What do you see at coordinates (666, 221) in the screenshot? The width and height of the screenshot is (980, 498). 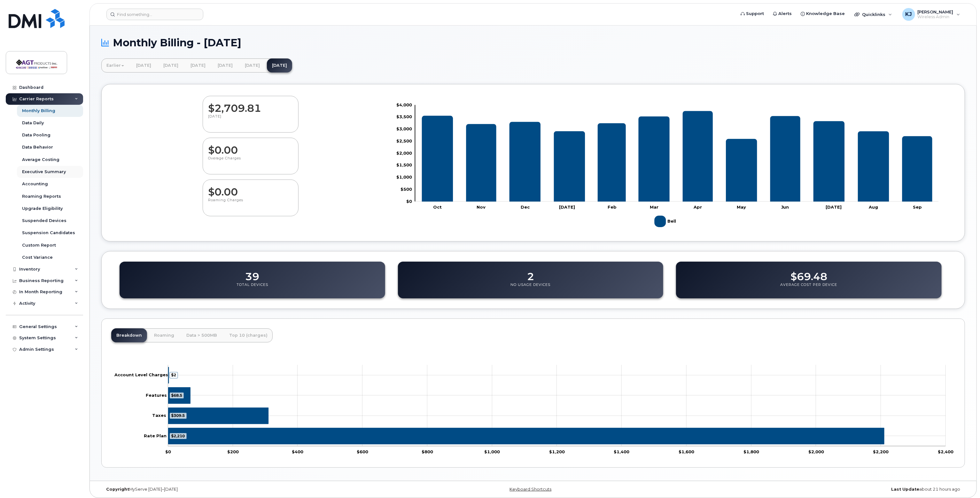 I see `g: Legend` at bounding box center [666, 221].